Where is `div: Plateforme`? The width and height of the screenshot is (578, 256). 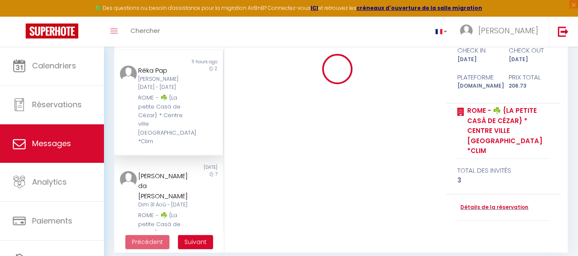 div: Plateforme is located at coordinates (477, 77).